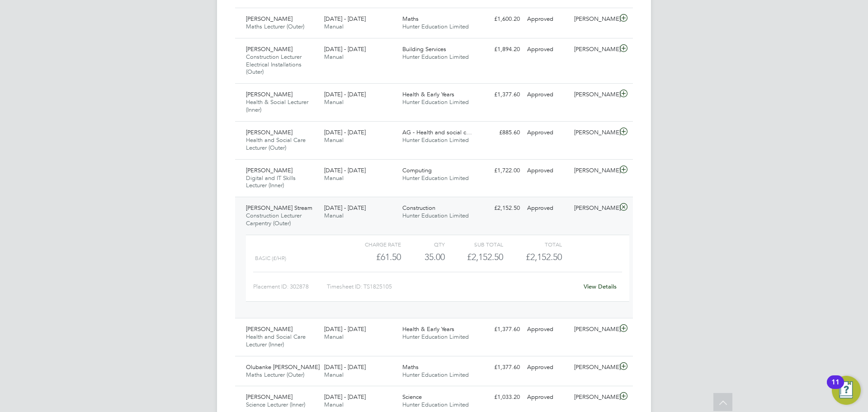 The height and width of the screenshot is (412, 868). Describe the element at coordinates (276, 340) in the screenshot. I see `span: Health and Social Care Lecturer (Inner)` at that location.